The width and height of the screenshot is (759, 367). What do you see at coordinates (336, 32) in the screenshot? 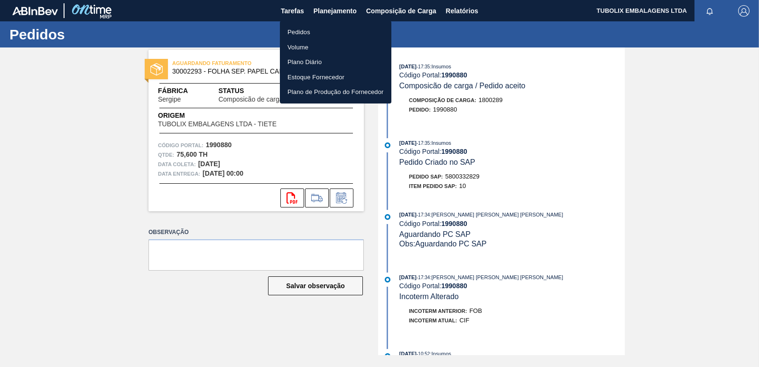
I see `a: Pedidos` at bounding box center [336, 32].